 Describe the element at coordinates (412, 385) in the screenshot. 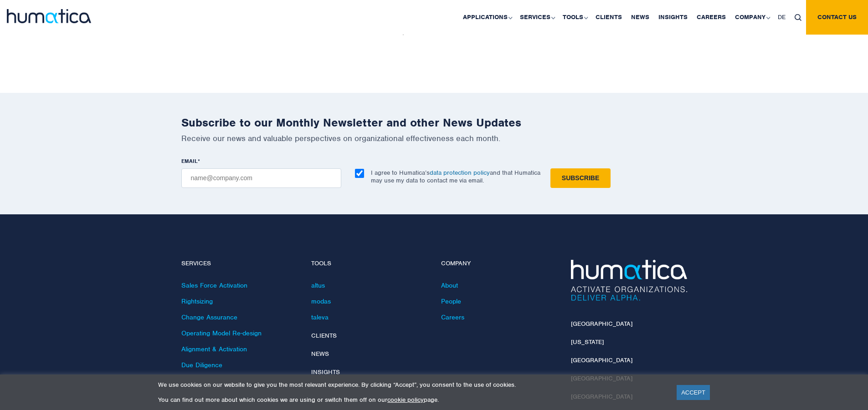

I see `p: We use cookies on our website to give you the most relevant experience. By clicking “Accept”, you...` at that location.